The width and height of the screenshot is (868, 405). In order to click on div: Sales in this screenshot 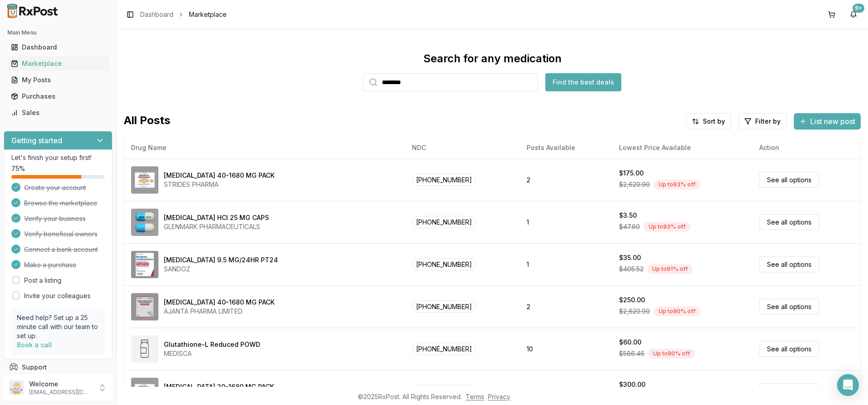, I will do `click(58, 113)`.